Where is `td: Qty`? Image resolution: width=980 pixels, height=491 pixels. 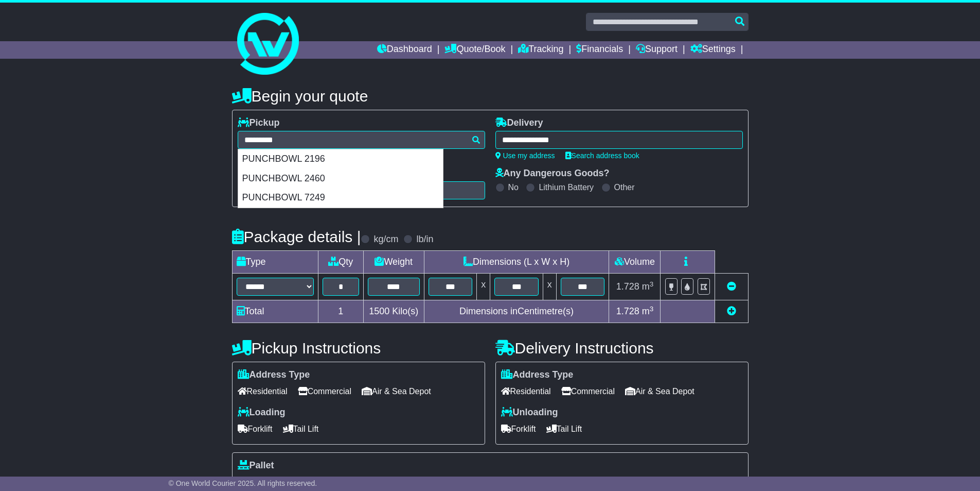
td: Qty is located at coordinates (340, 262).